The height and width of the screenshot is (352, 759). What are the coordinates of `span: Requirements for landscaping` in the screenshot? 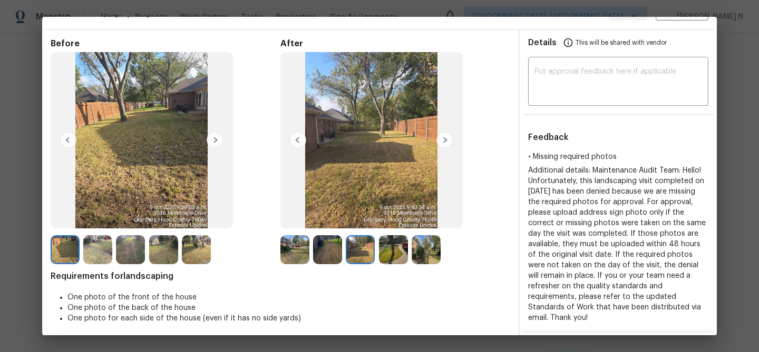 It's located at (280, 277).